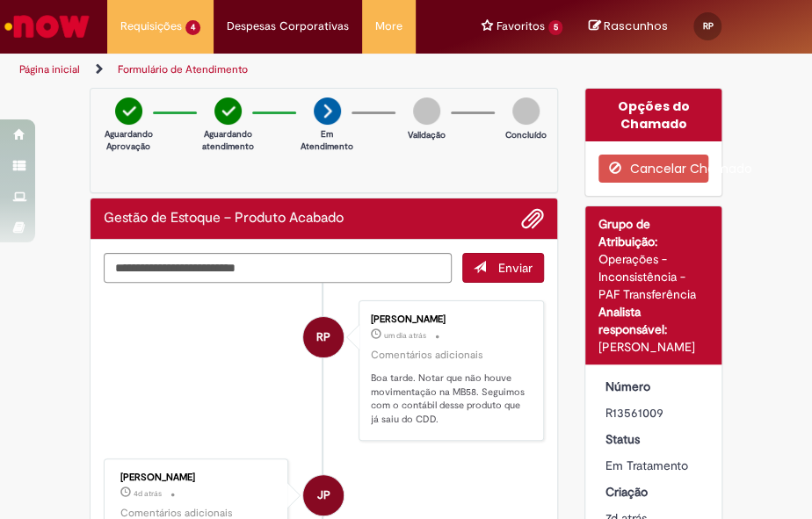 This screenshot has height=519, width=812. I want to click on span: Enviar, so click(515, 268).